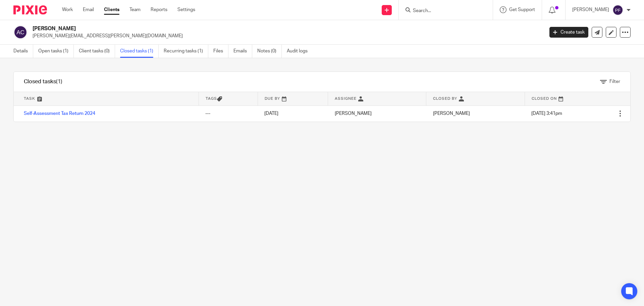 This screenshot has width=644, height=306. What do you see at coordinates (112, 10) in the screenshot?
I see `a: Clients` at bounding box center [112, 10].